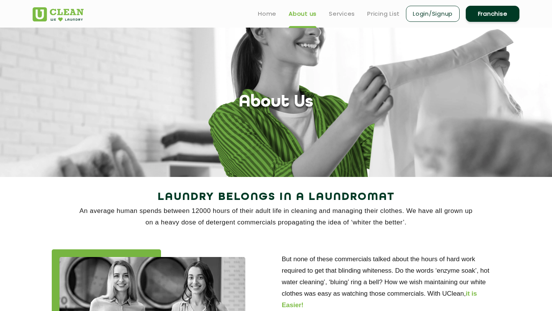 The image size is (552, 311). I want to click on h2: Laundry Belongs in a Laundromat, so click(276, 198).